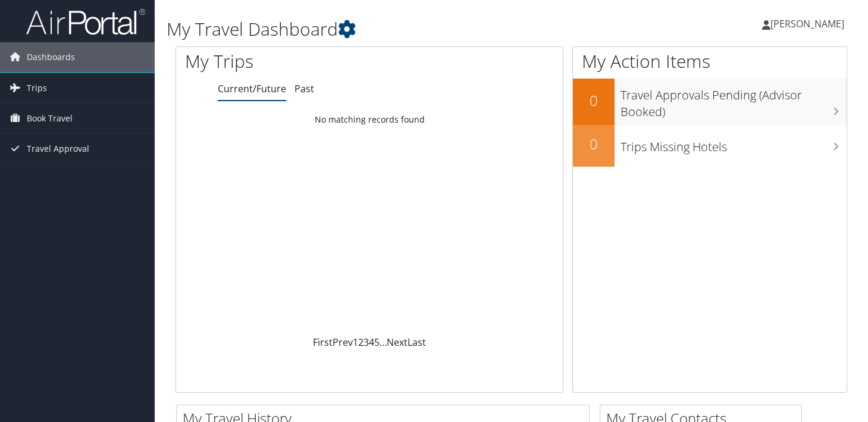 This screenshot has height=422, width=868. Describe the element at coordinates (49, 119) in the screenshot. I see `span: Book Travel` at that location.